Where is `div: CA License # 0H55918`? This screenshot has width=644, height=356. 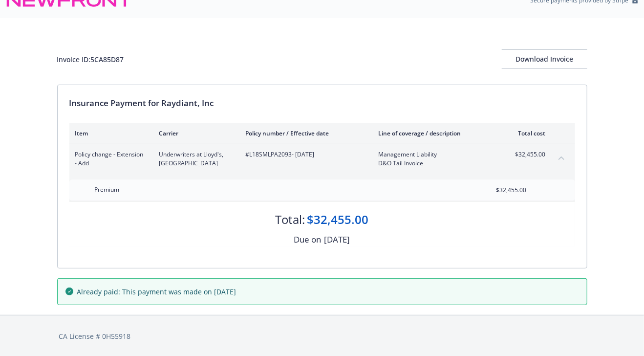 div: CA License # 0H55918 is located at coordinates (322, 336).